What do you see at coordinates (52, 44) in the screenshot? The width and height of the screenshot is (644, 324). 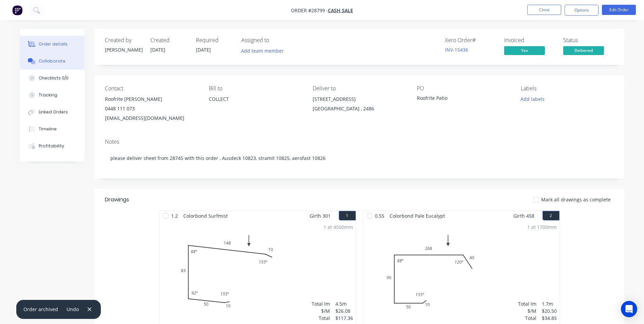 I see `button: Order details` at bounding box center [52, 44].